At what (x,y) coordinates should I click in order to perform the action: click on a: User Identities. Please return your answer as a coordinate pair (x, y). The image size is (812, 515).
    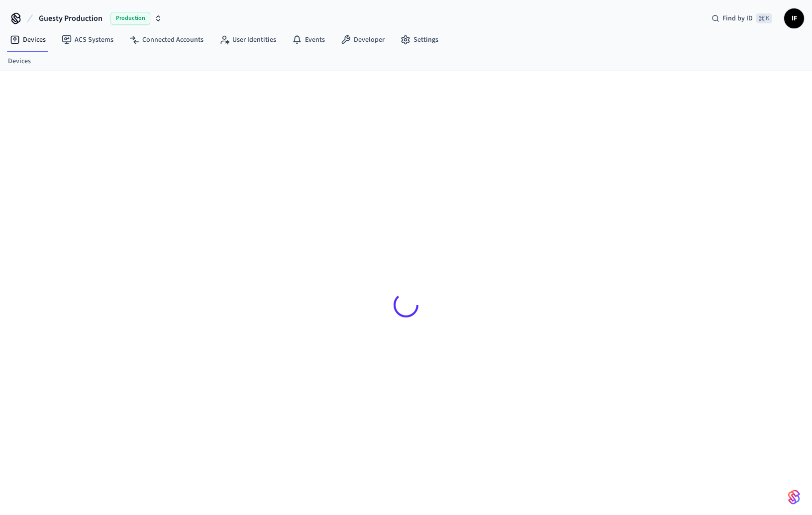
    Looking at the image, I should click on (247, 40).